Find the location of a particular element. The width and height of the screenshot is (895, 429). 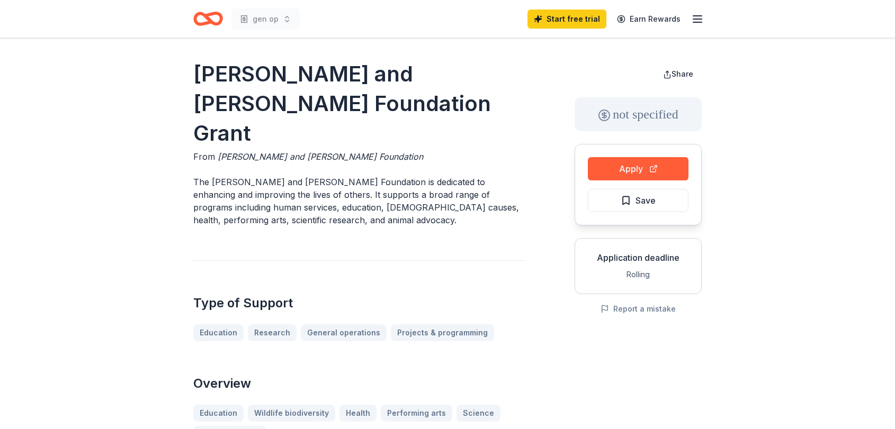

button: Save is located at coordinates (638, 201).